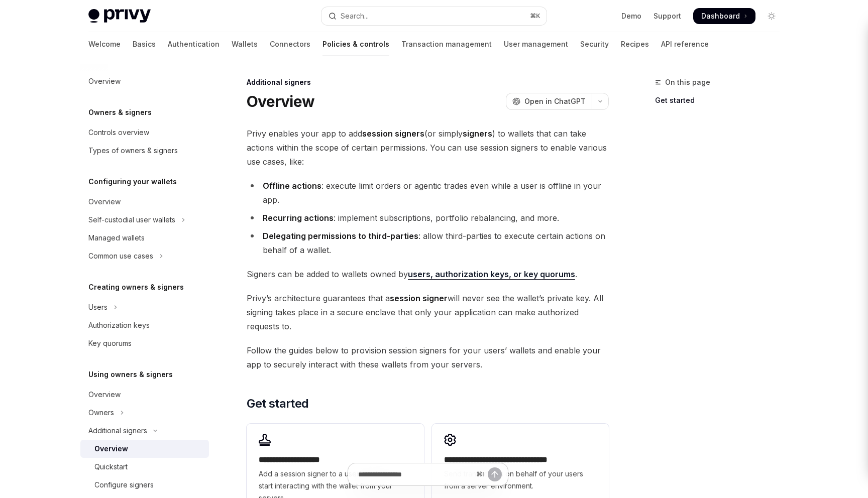 This screenshot has height=498, width=868. Describe the element at coordinates (434, 16) in the screenshot. I see `button: Open search` at that location.